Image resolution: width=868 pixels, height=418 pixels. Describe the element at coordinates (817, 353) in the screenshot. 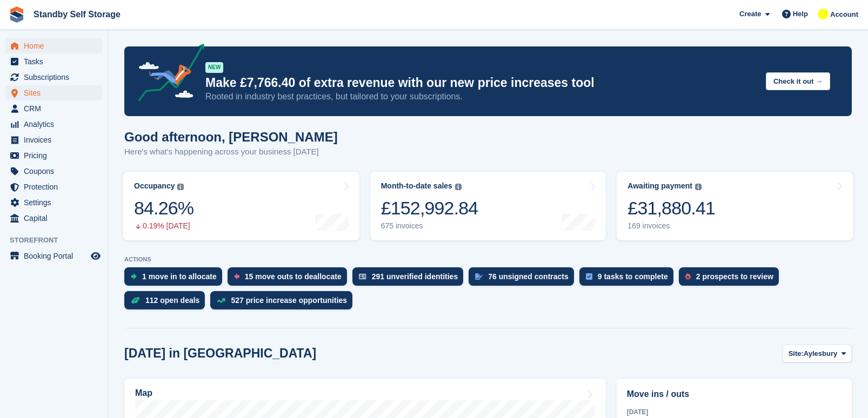

I see `button: Site: Aylesbury` at that location.